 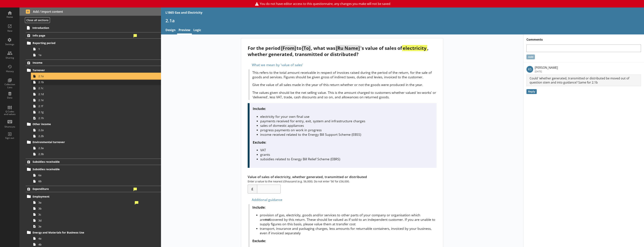 I want to click on li: sales of domestic appliances, so click(x=346, y=125).